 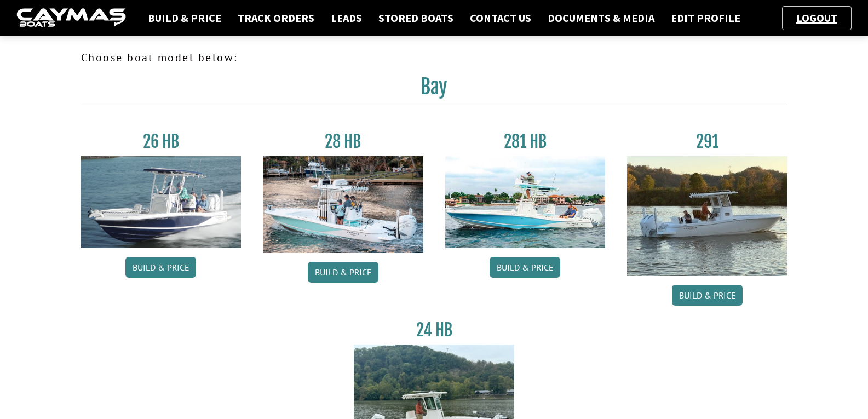 I want to click on h3: 26 HB, so click(x=161, y=141).